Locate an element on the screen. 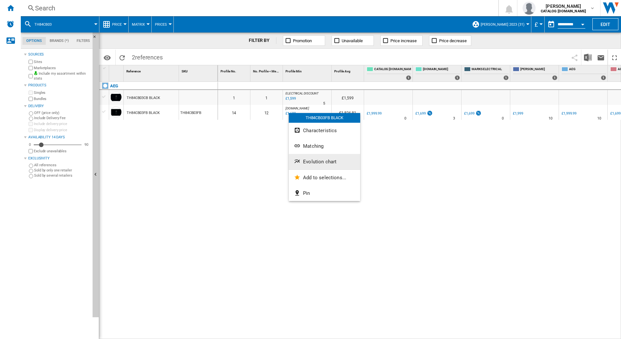 The image size is (621, 339). button: Characteristics is located at coordinates (324, 131).